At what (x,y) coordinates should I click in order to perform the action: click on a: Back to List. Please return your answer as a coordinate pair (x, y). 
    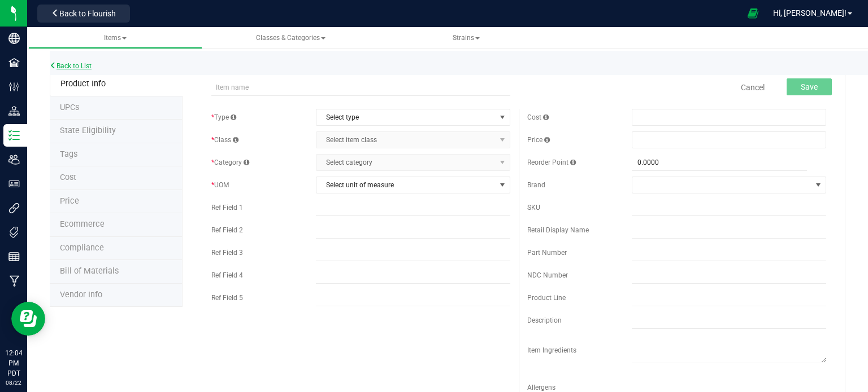
    Looking at the image, I should click on (70, 66).